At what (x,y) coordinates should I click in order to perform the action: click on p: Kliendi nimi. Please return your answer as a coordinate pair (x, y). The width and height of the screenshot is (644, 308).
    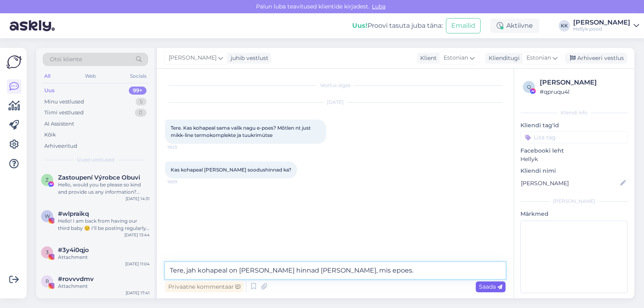
    Looking at the image, I should click on (574, 170).